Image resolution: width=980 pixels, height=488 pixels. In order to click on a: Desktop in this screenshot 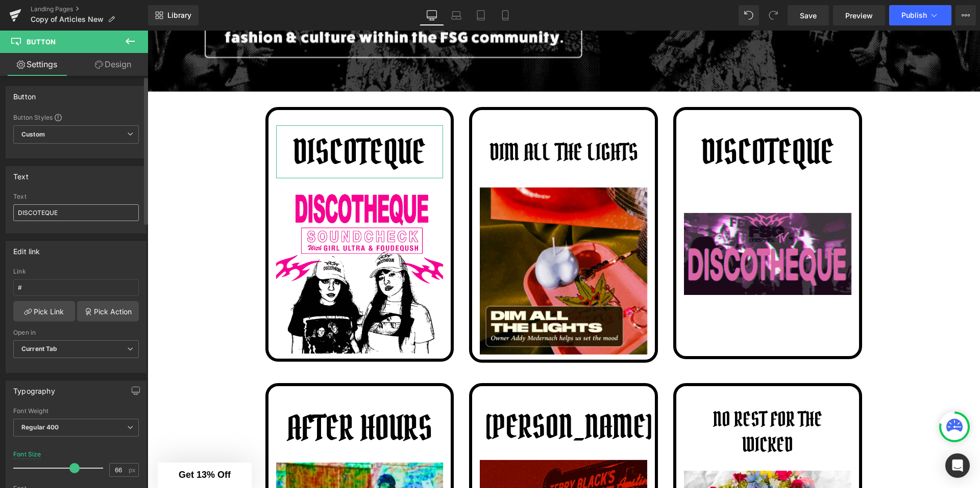, I will do `click(432, 15)`.